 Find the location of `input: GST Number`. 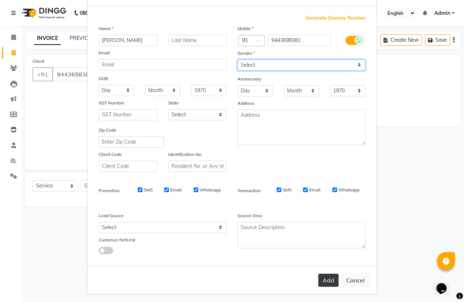

input: GST Number is located at coordinates (128, 115).